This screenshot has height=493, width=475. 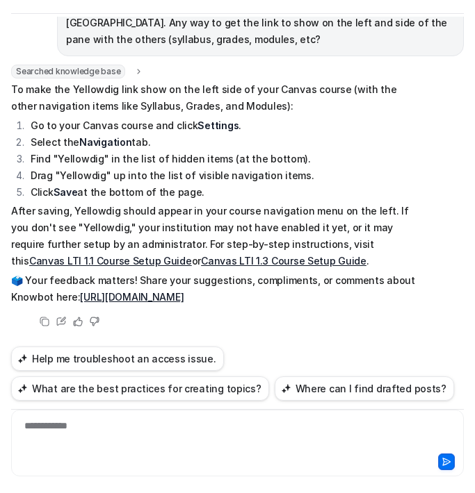 What do you see at coordinates (214, 98) in the screenshot?
I see `p: To make the Yellowdig link show on the left side of your Canvas course (with the other navigation...` at bounding box center [214, 98].